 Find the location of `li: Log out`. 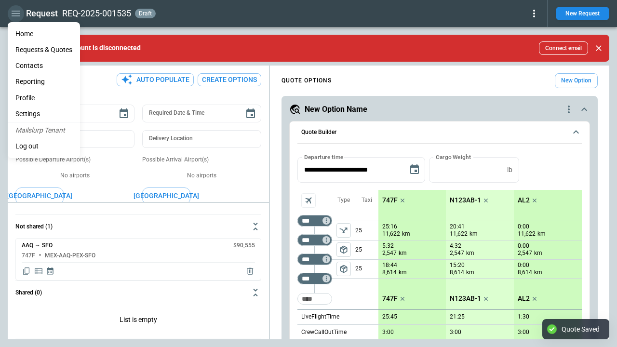

li: Log out is located at coordinates (44, 146).